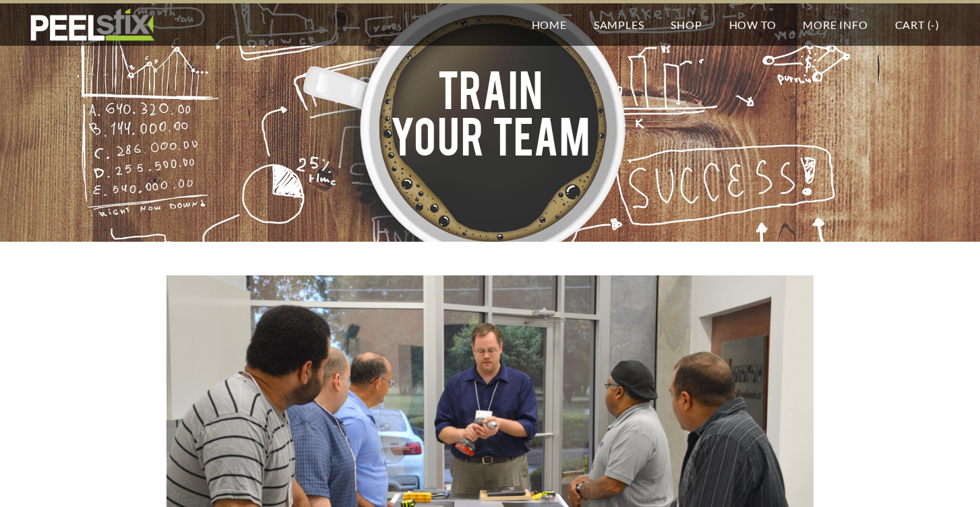 Image resolution: width=980 pixels, height=507 pixels. I want to click on a: How To, so click(753, 24).